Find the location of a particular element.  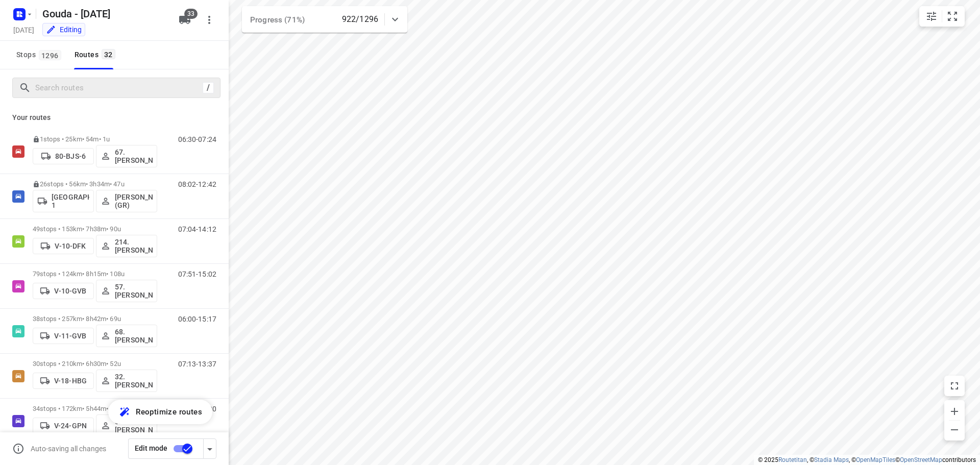

button: V-18-HBG is located at coordinates (63, 380).